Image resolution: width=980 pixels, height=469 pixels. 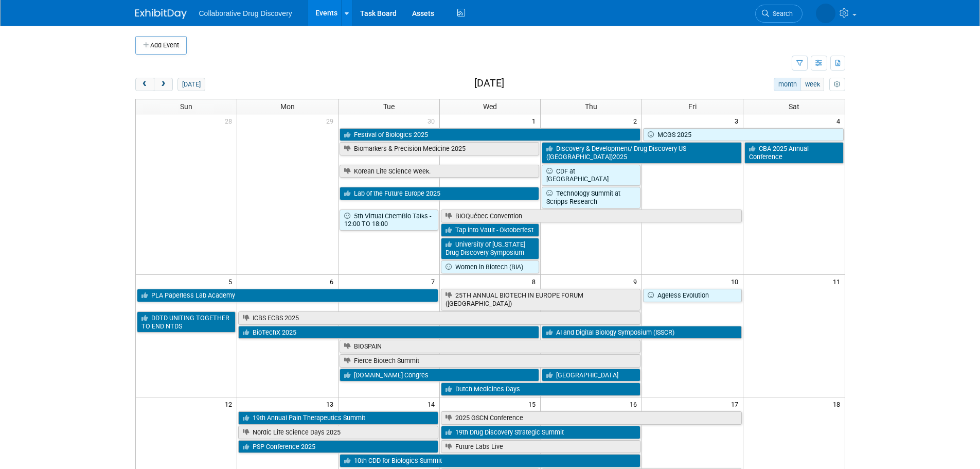 I want to click on a: 2025 GSCN Conference, so click(x=592, y=418).